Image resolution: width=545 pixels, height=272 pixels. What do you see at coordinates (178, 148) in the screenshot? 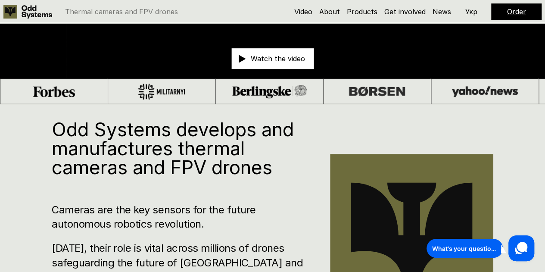
I see `h1: Odd Systems develops and manufactures thermal cameras and FPV drones` at bounding box center [178, 148].